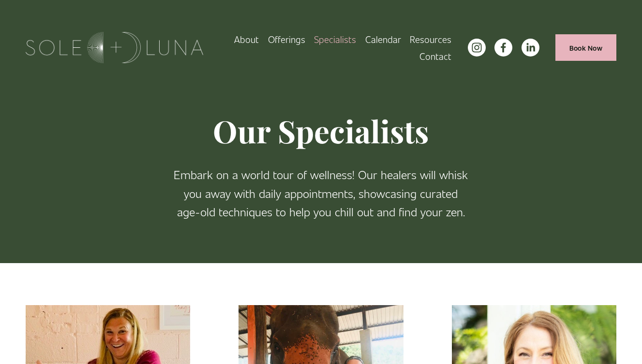  What do you see at coordinates (383, 39) in the screenshot?
I see `a: Calendar` at bounding box center [383, 39].